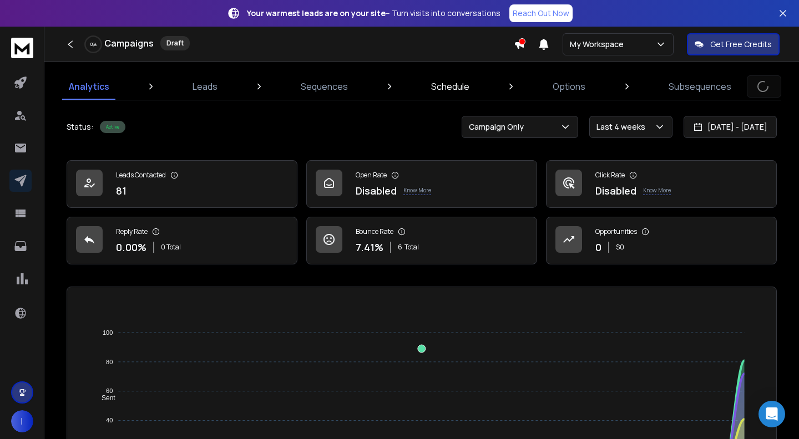 The height and width of the screenshot is (439, 799). I want to click on p: Status:, so click(80, 127).